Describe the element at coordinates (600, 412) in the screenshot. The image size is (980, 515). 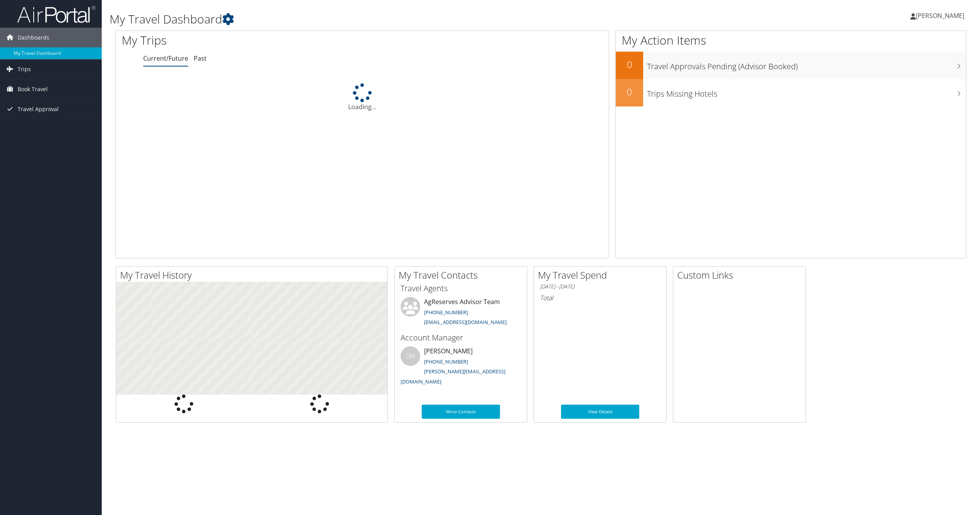
I see `a: View Details` at that location.